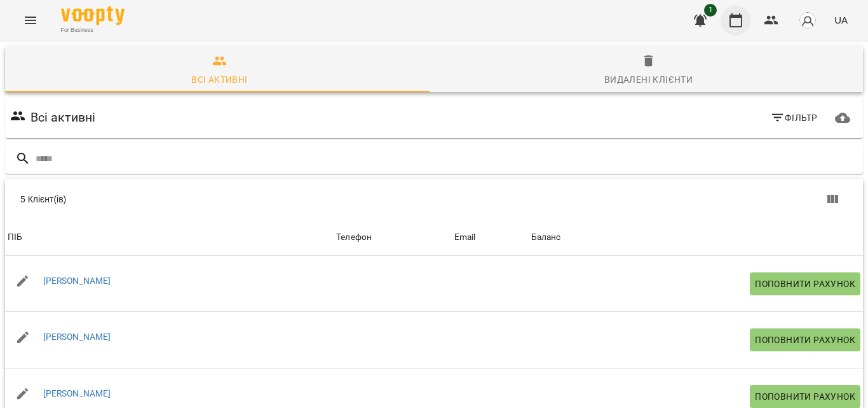 Image resolution: width=868 pixels, height=408 pixels. What do you see at coordinates (219, 80) in the screenshot?
I see `div: Всі активні` at bounding box center [219, 80].